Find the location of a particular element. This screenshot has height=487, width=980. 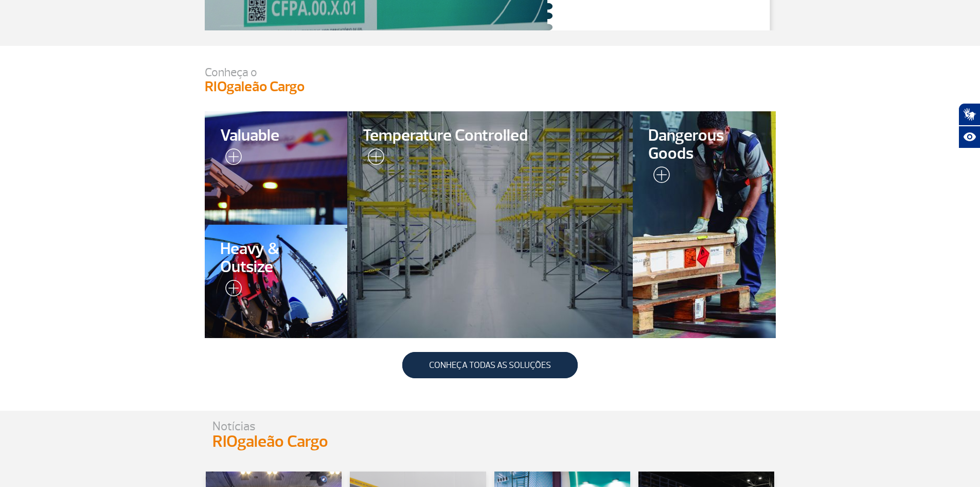

a: Heavy & Outsize is located at coordinates (276, 281).